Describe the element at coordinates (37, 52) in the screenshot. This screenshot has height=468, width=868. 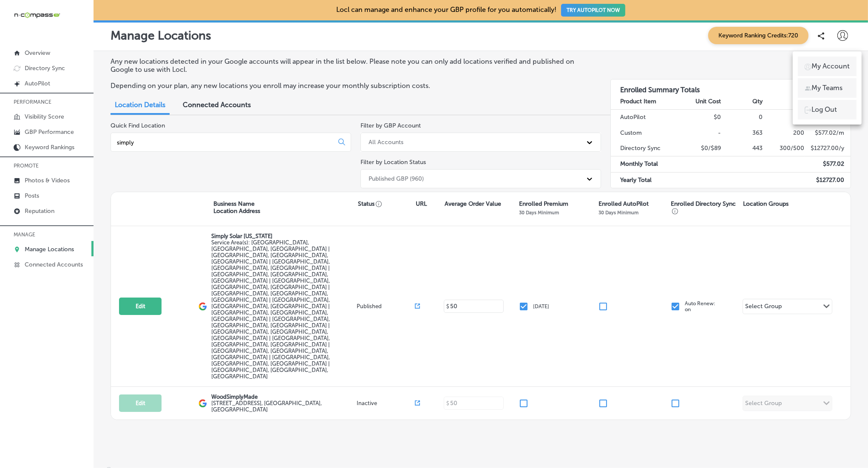
I see `p: Overview` at that location.